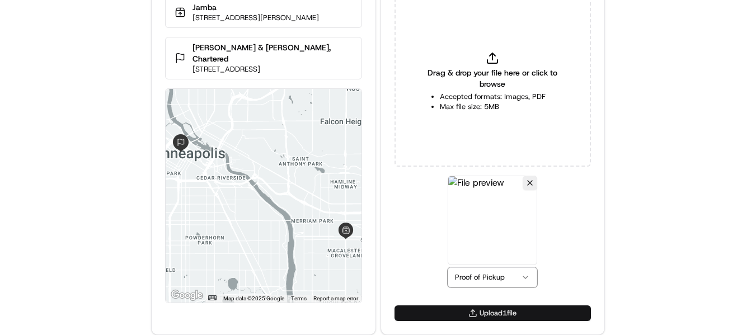 This screenshot has height=335, width=756. What do you see at coordinates (187, 295) in the screenshot?
I see `a: Open this area in Google Maps (opens a new window)` at bounding box center [187, 295].